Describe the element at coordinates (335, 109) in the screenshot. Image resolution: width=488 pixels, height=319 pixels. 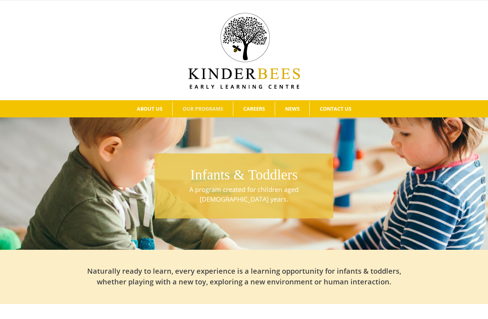
I see `span: CONTACT US` at that location.